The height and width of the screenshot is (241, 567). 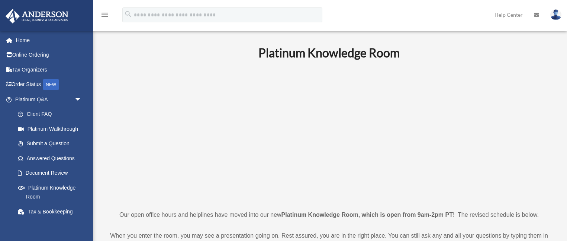 I want to click on a: Platinum Walkthrough, so click(x=52, y=129).